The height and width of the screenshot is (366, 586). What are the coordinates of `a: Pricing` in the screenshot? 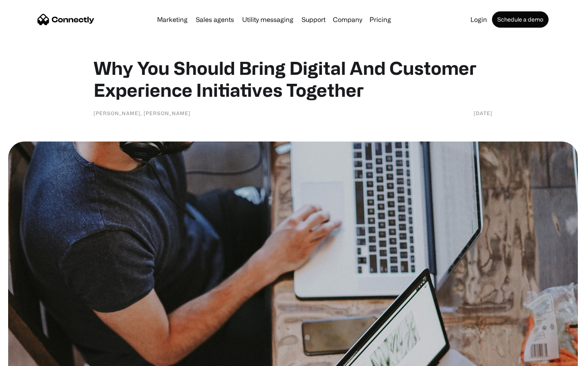 It's located at (380, 20).